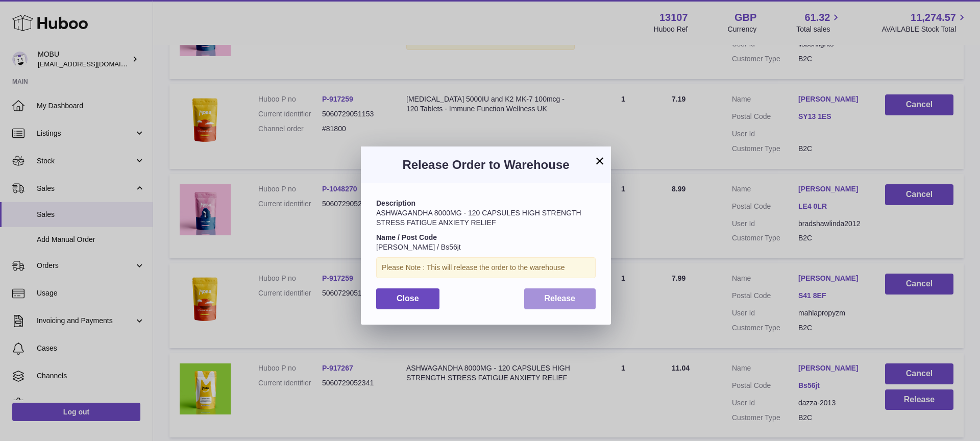 The height and width of the screenshot is (441, 980). I want to click on strong: Name / Post Code, so click(406, 238).